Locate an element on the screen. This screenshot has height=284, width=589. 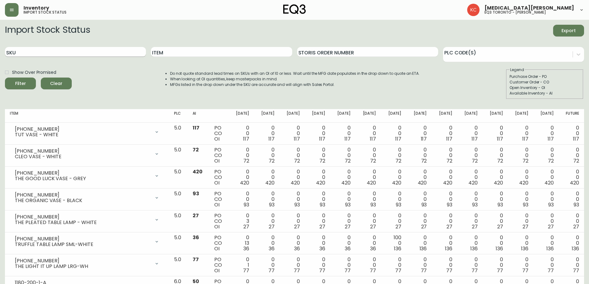
h5: import stock status is located at coordinates (45, 12).